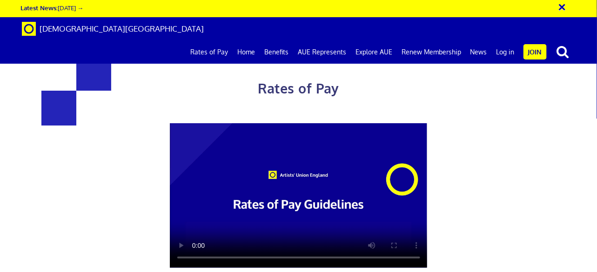 Image resolution: width=597 pixels, height=272 pixels. Describe the element at coordinates (535, 52) in the screenshot. I see `a: Join` at that location.